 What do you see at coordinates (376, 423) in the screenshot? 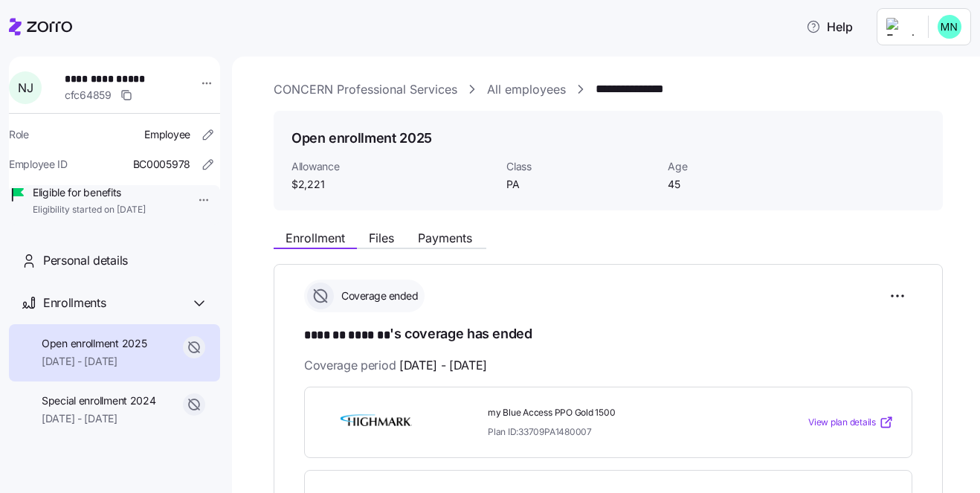
I see `img: Highmark BlueCross BlueShield` at bounding box center [376, 423].